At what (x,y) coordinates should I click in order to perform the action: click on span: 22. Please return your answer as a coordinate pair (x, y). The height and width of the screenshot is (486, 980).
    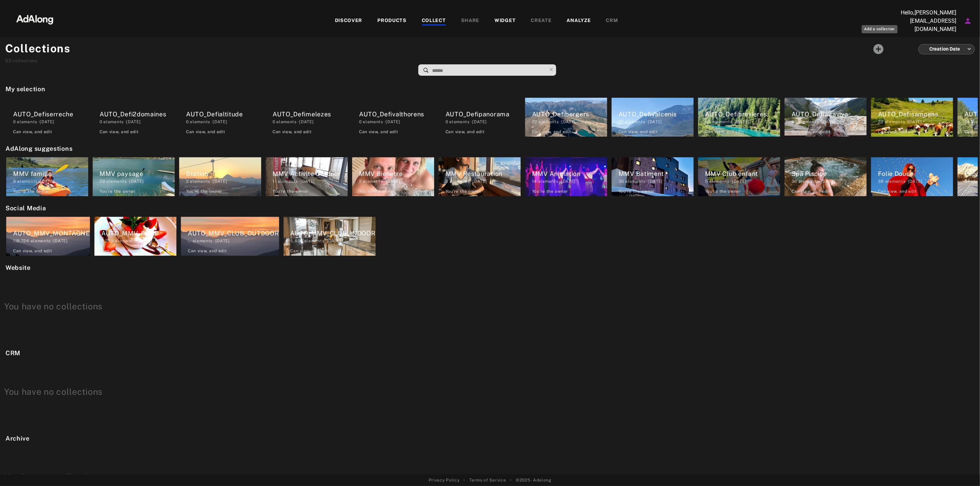
    Looking at the image, I should click on (534, 122).